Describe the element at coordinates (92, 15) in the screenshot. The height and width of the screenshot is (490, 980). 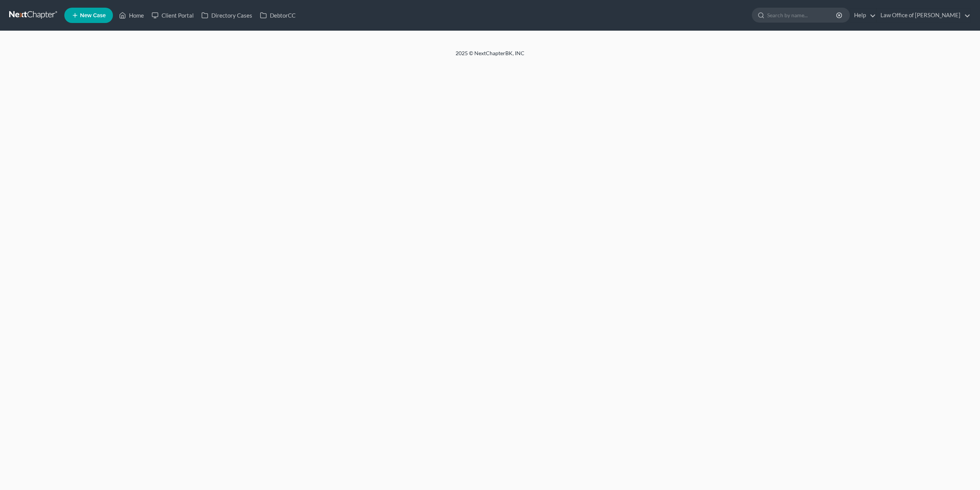
I see `span: New Case` at that location.